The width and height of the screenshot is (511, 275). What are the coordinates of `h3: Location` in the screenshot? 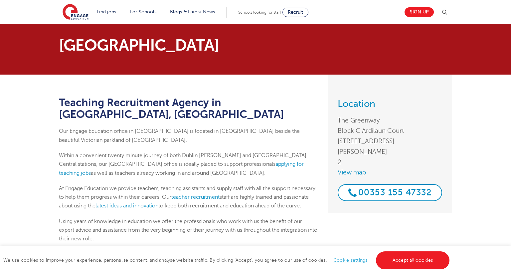 It's located at (390, 104).